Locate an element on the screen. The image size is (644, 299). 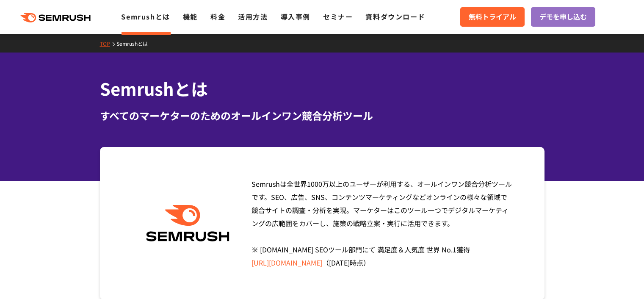
span: 無料トライアル is located at coordinates (492, 17).